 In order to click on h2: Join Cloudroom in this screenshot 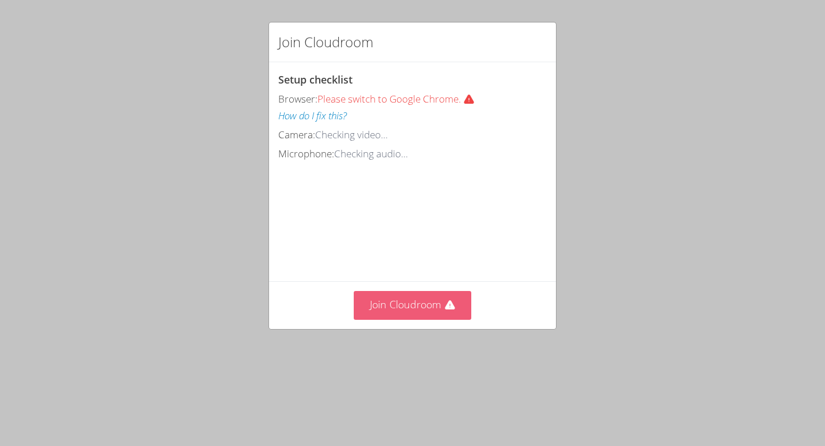, I will do `click(325, 42)`.